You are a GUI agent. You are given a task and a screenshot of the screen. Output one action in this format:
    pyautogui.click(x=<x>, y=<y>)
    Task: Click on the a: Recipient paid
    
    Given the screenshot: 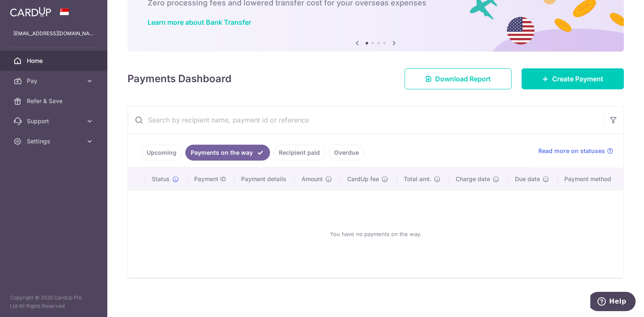 What is the action you would take?
    pyautogui.click(x=299, y=153)
    